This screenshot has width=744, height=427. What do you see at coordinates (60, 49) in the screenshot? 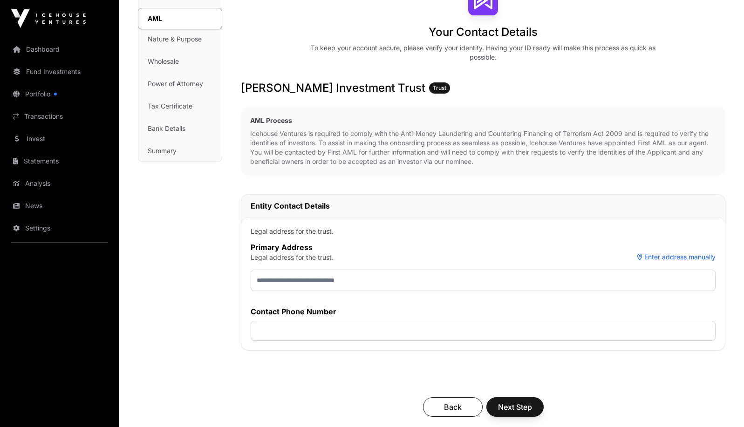
I see `a: Dashboard` at bounding box center [60, 49].